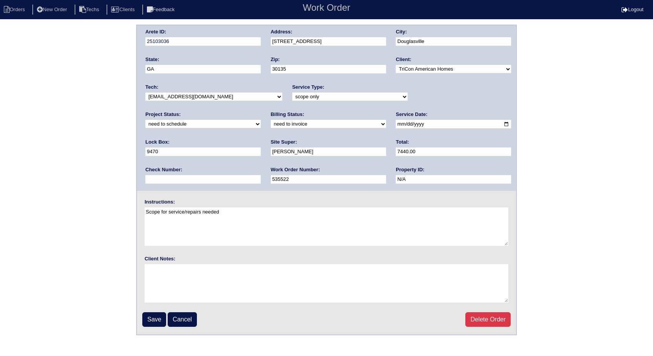 The image size is (653, 356). What do you see at coordinates (328, 42) in the screenshot?
I see `input: Enter a location` at bounding box center [328, 42].